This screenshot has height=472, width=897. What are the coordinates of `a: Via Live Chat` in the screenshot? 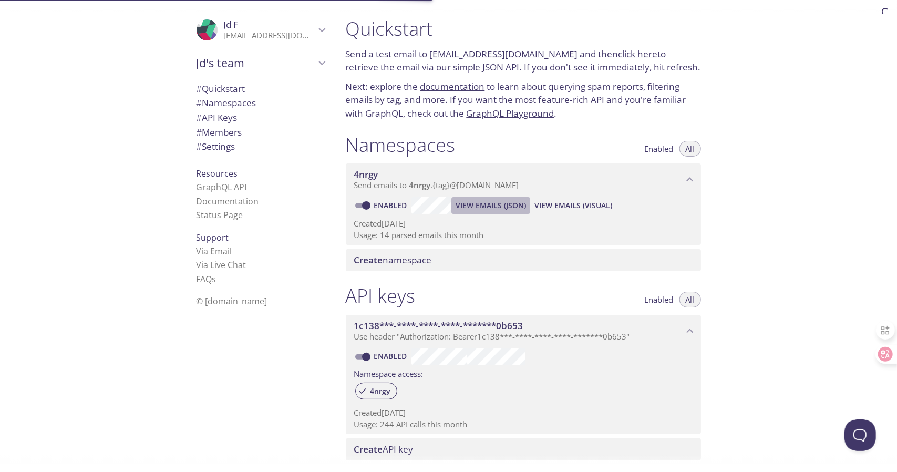 It's located at (221, 265).